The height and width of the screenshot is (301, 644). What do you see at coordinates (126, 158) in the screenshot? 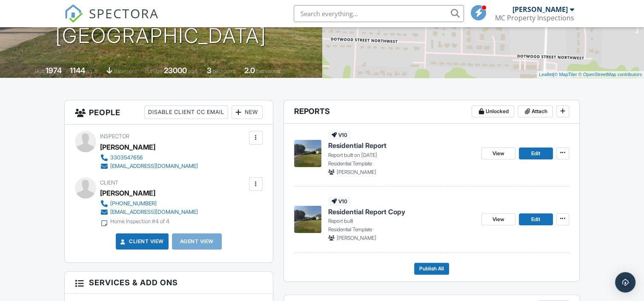
I see `div: 3303547656` at bounding box center [126, 158].